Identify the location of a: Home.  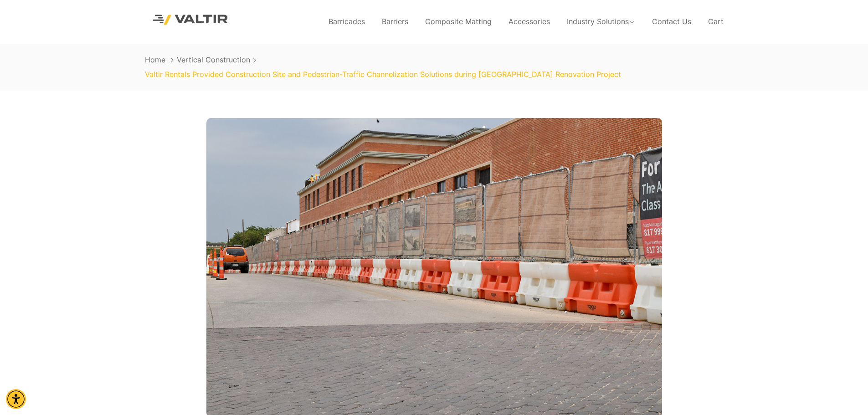
(155, 59).